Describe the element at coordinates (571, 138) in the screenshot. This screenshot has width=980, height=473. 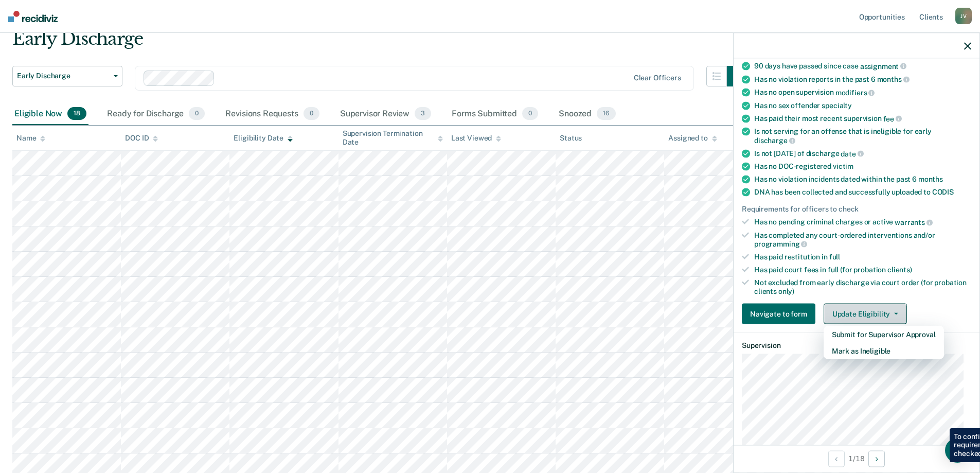
I see `div: Status` at that location.